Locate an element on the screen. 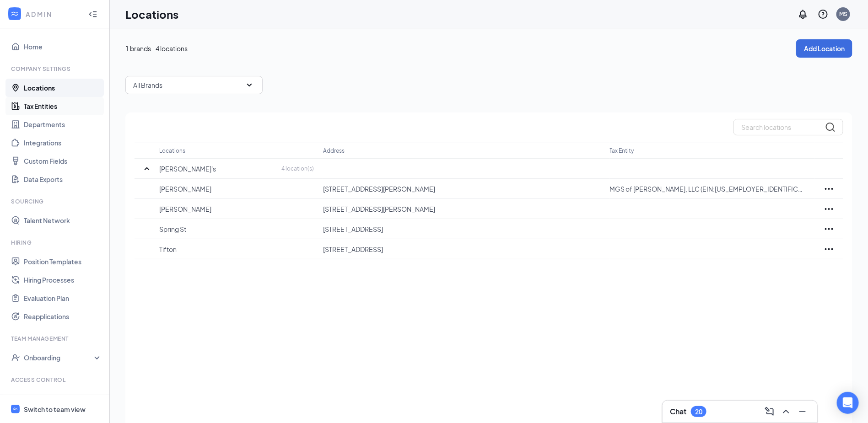 The width and height of the screenshot is (868, 423). svg: Minimize is located at coordinates (803, 412).